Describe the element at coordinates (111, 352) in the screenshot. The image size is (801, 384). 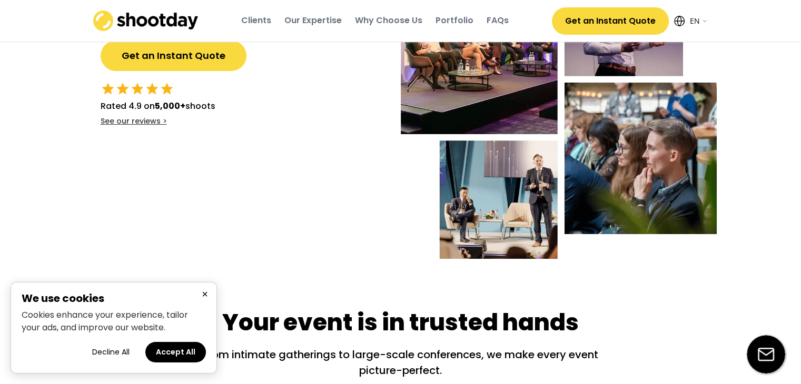
I see `button: Decline all cookies` at that location.